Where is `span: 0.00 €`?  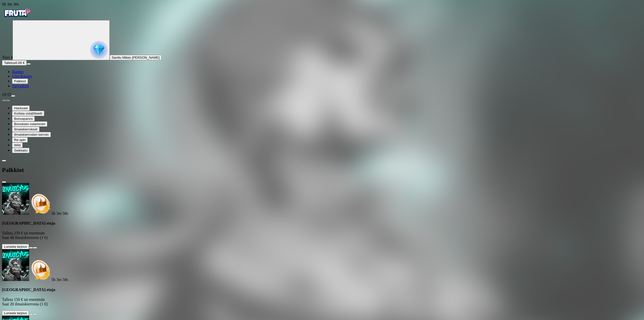
span: 0.00 € is located at coordinates (20, 63).